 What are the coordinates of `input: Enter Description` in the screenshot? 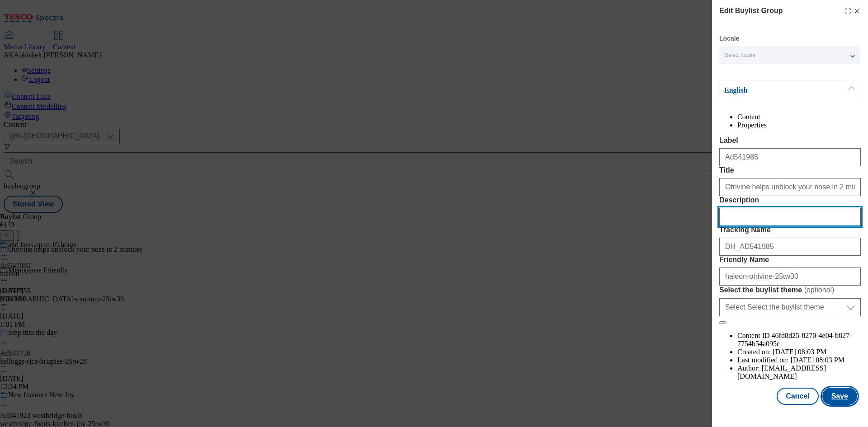 It's located at (790, 217).